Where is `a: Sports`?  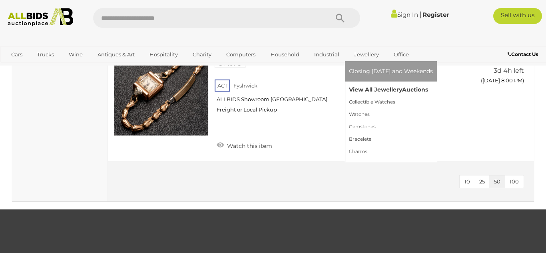
a: Sports is located at coordinates (19, 68).